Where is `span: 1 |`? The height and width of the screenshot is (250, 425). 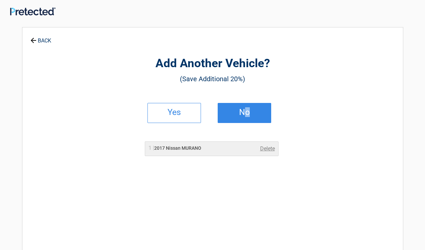 span: 1 | is located at coordinates (151, 148).